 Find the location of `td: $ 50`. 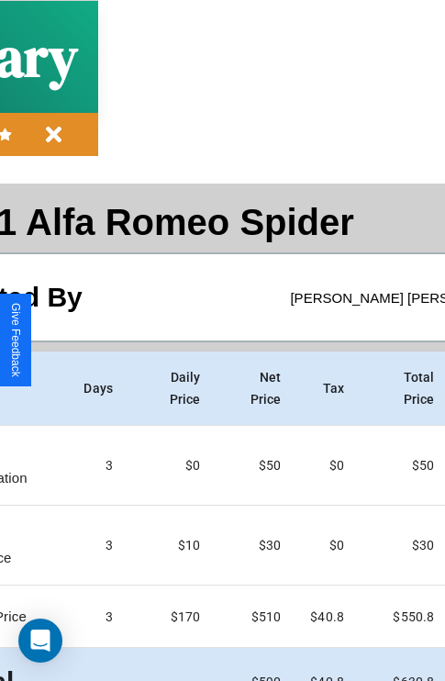

td: $ 50 is located at coordinates (256, 465).